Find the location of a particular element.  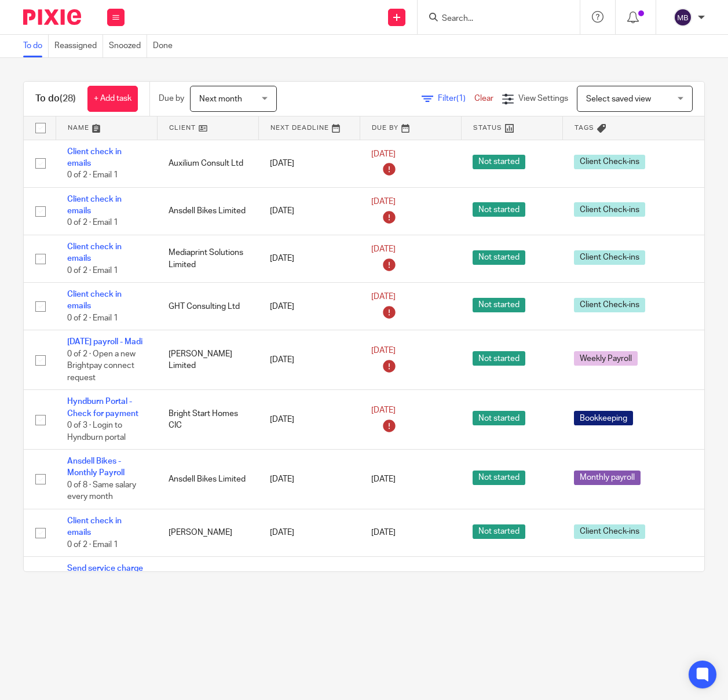

span: Weekly Payroll is located at coordinates (606, 358).